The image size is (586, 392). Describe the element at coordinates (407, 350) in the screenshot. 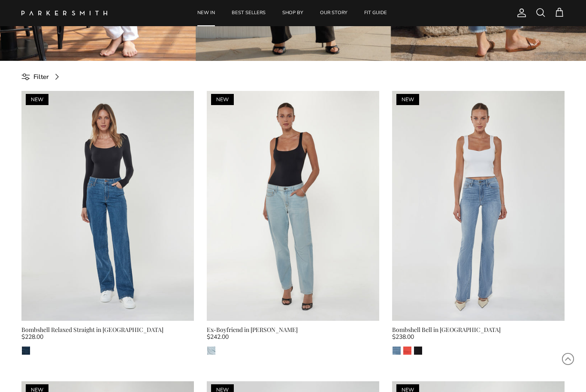

I see `a: Watermelon` at that location.